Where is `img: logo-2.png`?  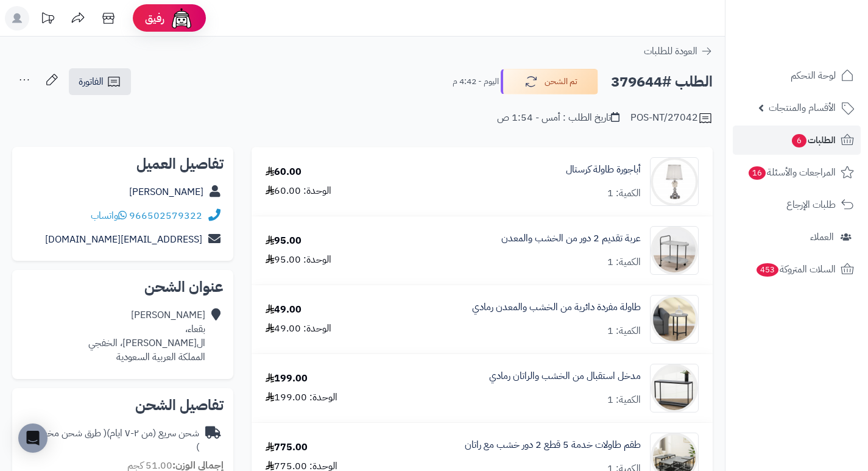 img: logo-2.png is located at coordinates (820, 40).